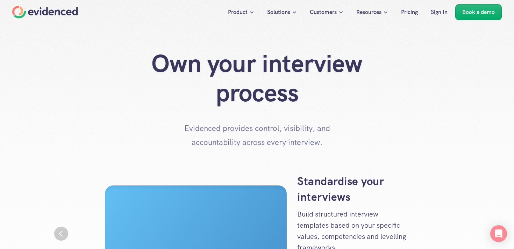 This screenshot has width=514, height=249. What do you see at coordinates (323, 12) in the screenshot?
I see `p: Customers` at bounding box center [323, 12].